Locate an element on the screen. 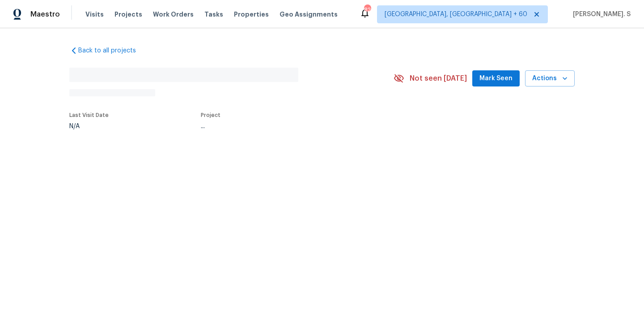  span: Last Visit Date is located at coordinates (89, 115).